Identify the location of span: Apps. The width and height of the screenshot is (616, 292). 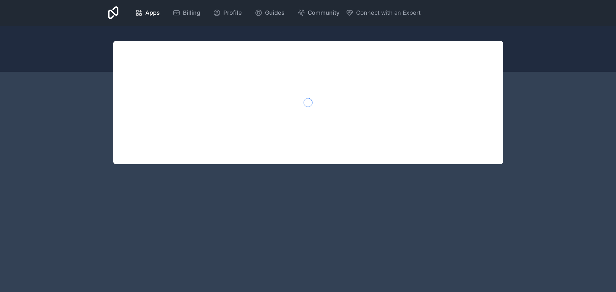
(152, 13).